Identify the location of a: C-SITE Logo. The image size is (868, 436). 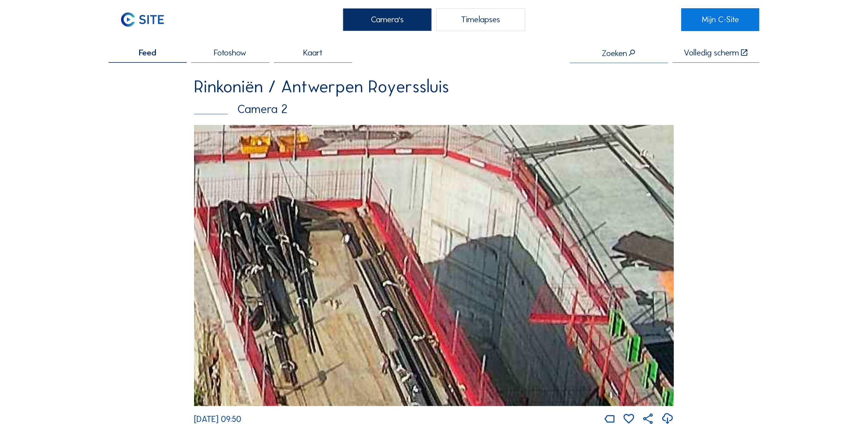
(148, 19).